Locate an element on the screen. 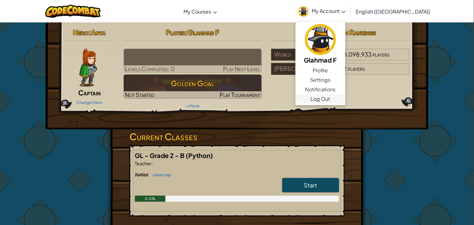 Image resolution: width=474 pixels, height=225 pixels. a: Golden GoalNot StartedPlay Tournament is located at coordinates (193, 87).